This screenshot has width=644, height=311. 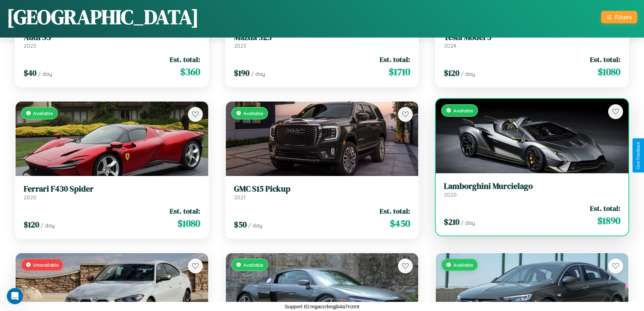 What do you see at coordinates (322, 37) in the screenshot?
I see `h3: Mazda 323` at bounding box center [322, 37].